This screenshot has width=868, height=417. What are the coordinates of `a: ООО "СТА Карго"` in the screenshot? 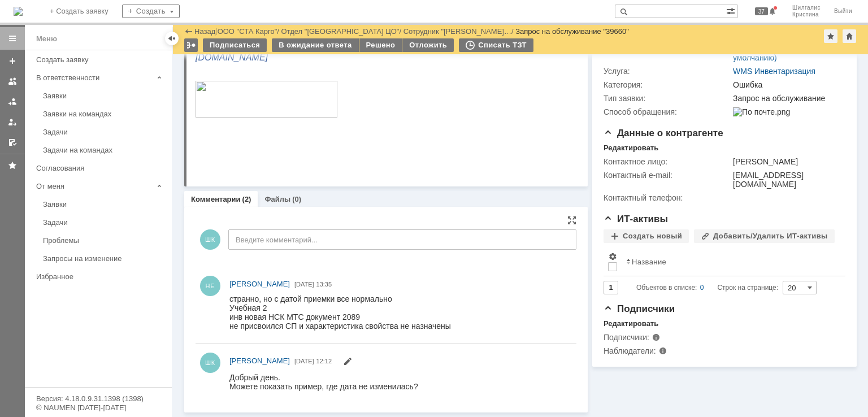 It's located at (248, 31).